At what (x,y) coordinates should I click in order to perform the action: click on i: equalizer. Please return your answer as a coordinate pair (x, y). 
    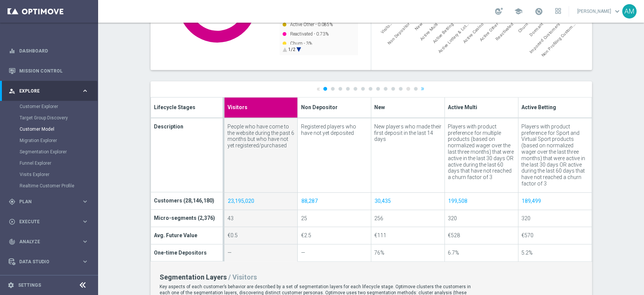
    Looking at the image, I should click on (12, 51).